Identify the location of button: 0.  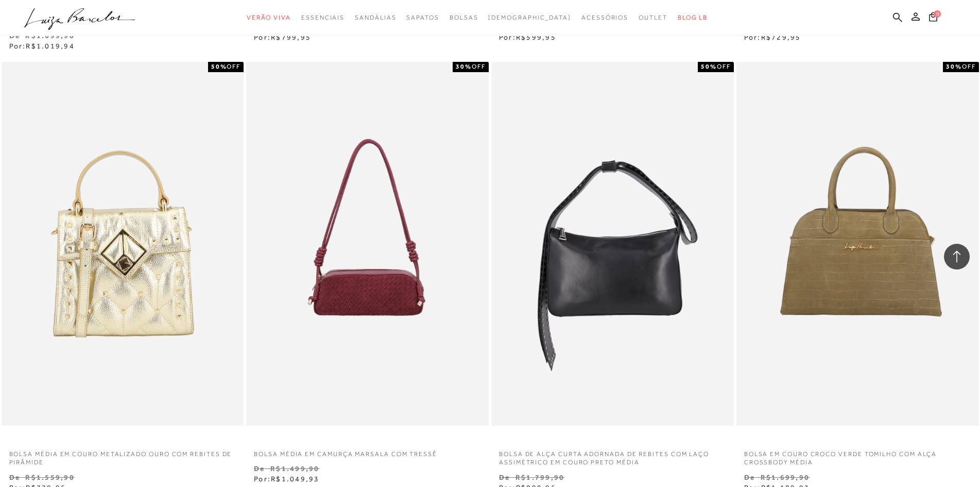
(934, 18).